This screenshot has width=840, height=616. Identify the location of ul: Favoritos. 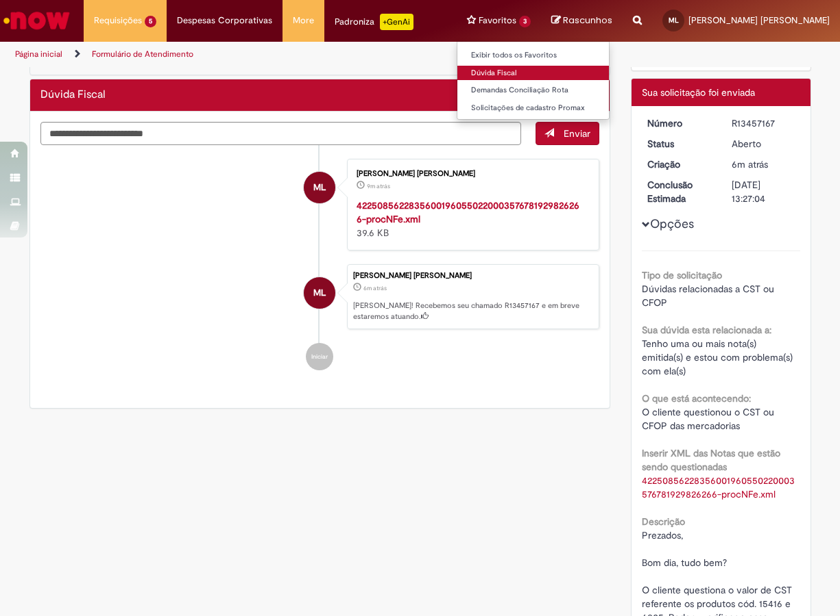
(532, 81).